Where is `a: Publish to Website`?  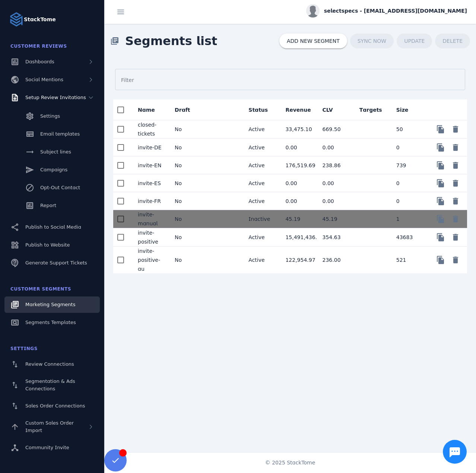 a: Publish to Website is located at coordinates (52, 245).